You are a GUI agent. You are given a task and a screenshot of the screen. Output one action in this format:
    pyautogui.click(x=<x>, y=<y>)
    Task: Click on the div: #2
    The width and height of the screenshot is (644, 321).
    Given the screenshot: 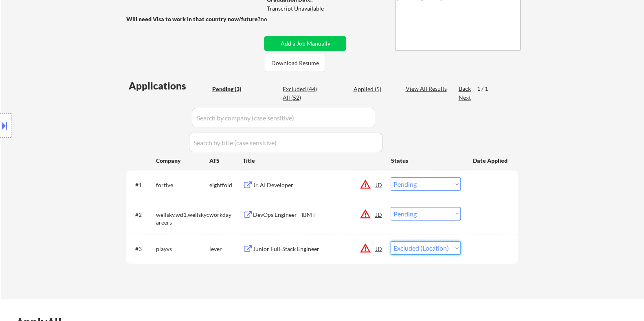 What is the action you would take?
    pyautogui.click(x=142, y=215)
    